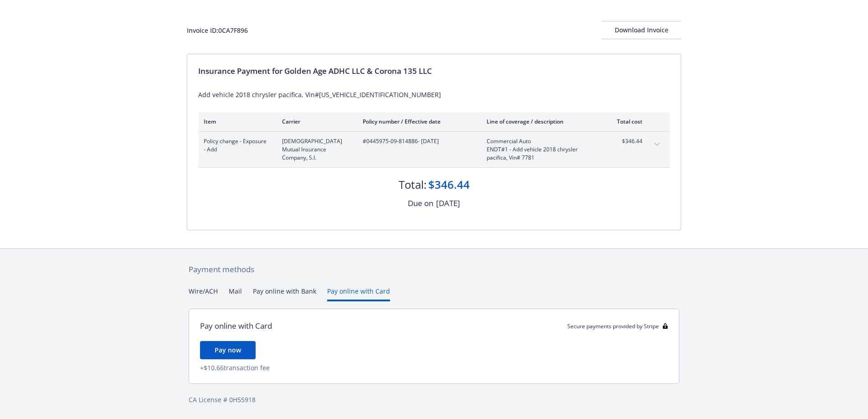  What do you see at coordinates (625, 121) in the screenshot?
I see `div: Total cost` at bounding box center [625, 121].